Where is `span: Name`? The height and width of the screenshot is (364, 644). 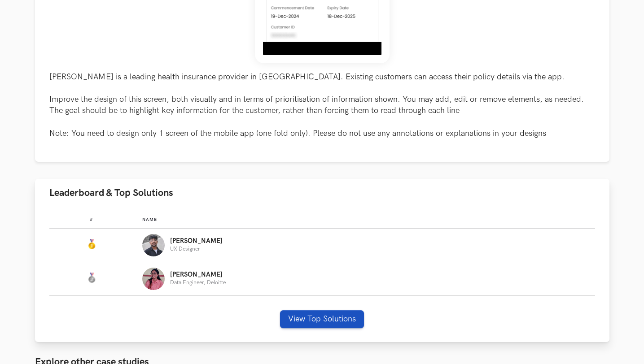 span: Name is located at coordinates (149, 220).